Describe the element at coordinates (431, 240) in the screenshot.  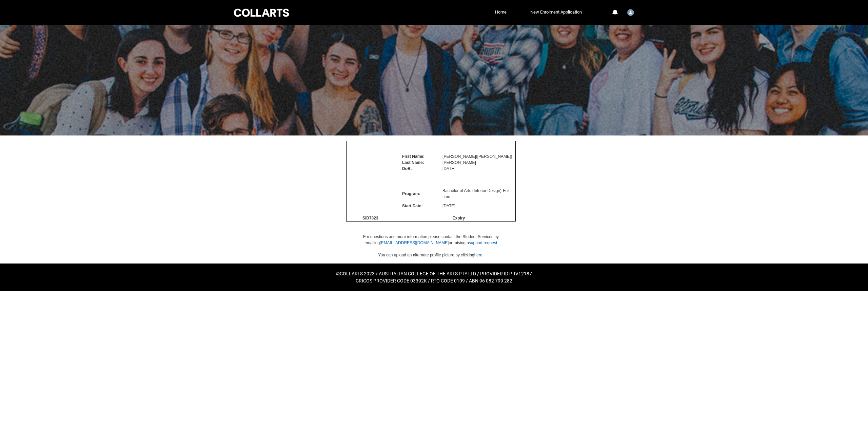
I see `span: For questions and more information please contact the Student Services by emailing or raising a` at that location.